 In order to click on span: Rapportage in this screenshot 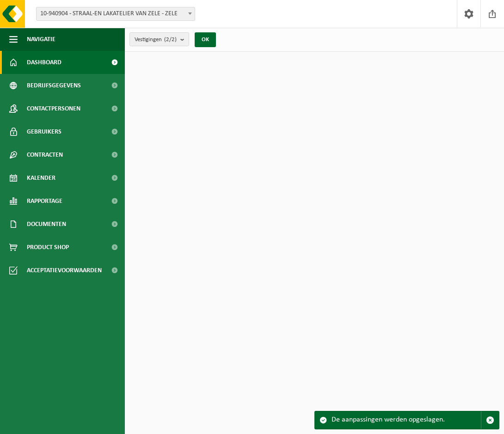, I will do `click(44, 201)`.